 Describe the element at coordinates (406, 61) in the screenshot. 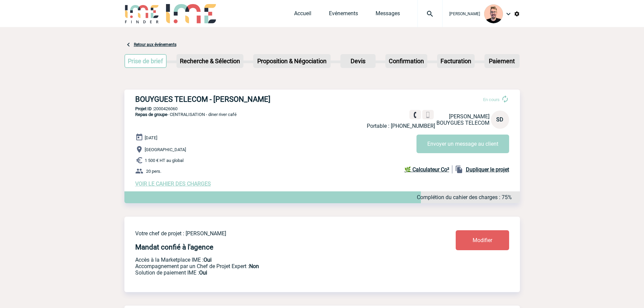

I see `p: Confirmation` at that location.